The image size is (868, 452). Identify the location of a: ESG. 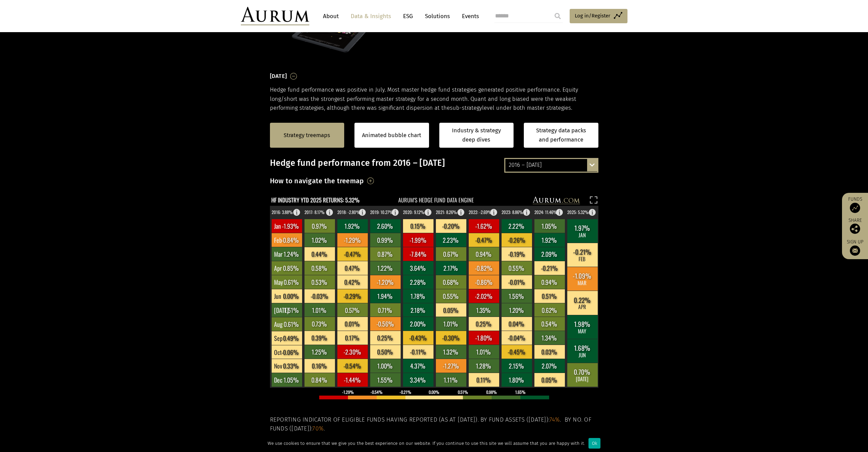
(408, 16).